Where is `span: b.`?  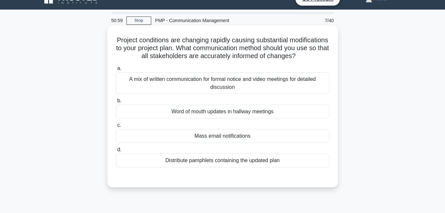
span: b. is located at coordinates (119, 100).